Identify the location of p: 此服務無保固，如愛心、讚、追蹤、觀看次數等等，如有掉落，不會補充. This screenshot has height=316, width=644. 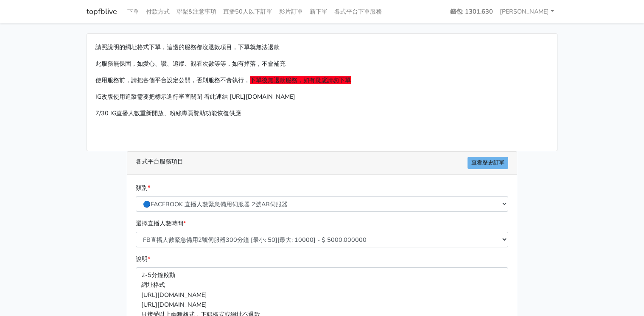
(322, 63).